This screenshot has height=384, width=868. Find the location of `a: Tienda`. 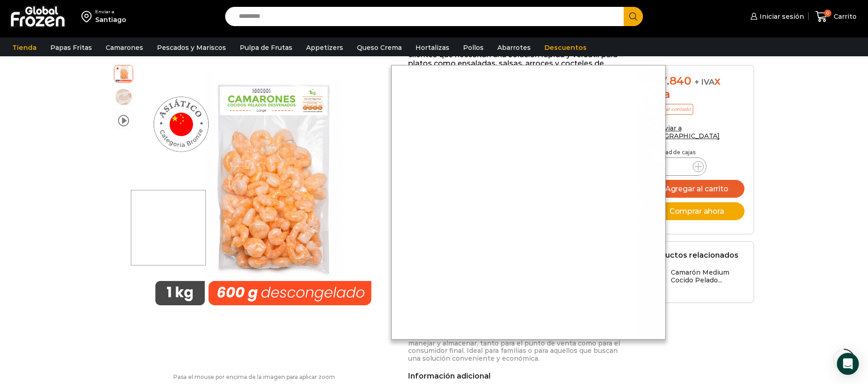

a: Tienda is located at coordinates (24, 48).